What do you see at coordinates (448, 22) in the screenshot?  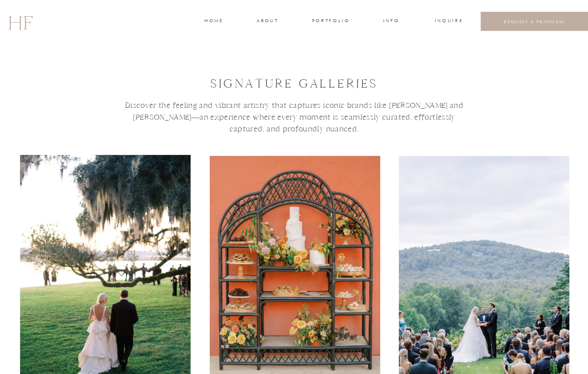 I see `h3: INQUIRE` at bounding box center [448, 22].